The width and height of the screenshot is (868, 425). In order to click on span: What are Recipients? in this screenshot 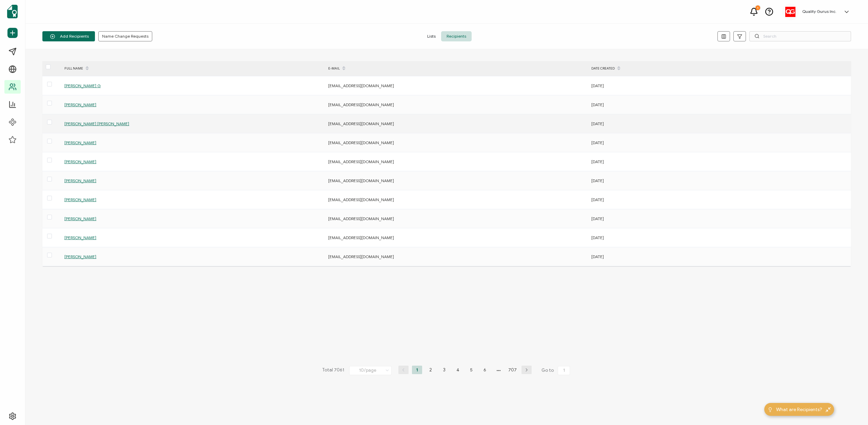, I will do `click(800, 409)`.